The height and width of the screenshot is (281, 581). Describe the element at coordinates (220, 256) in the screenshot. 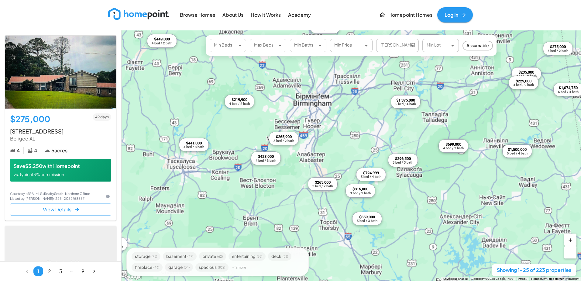

I see `span: ( 62 )` at that location.